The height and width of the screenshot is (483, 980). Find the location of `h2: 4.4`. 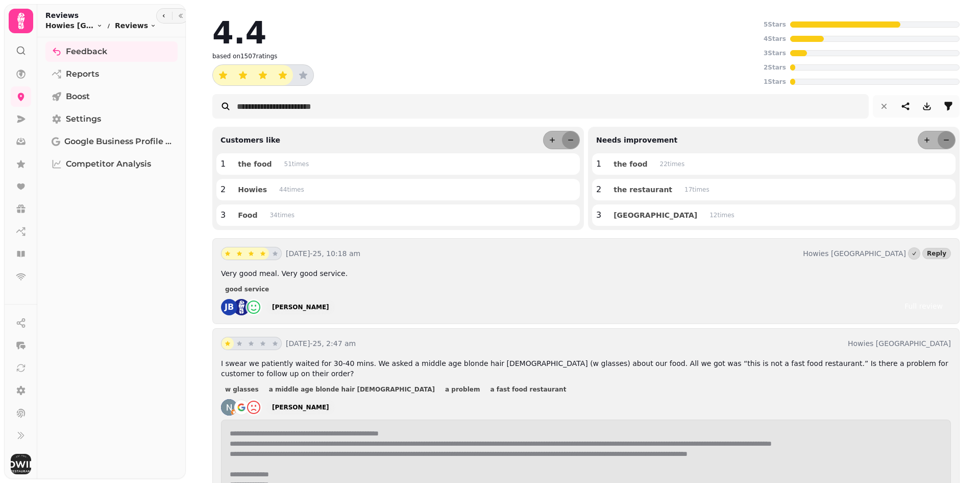

h2: 4.4 is located at coordinates (239, 33).